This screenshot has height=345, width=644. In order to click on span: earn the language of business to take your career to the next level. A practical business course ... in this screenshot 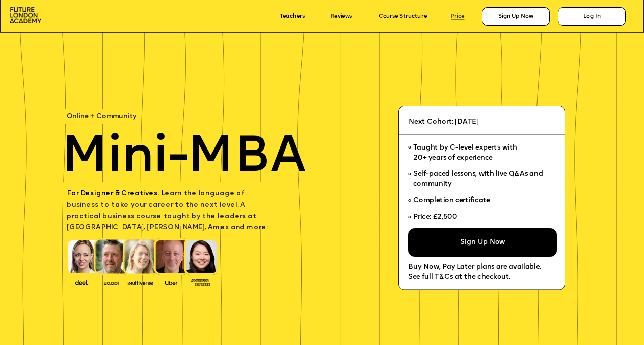, I will do `click(167, 210)`.